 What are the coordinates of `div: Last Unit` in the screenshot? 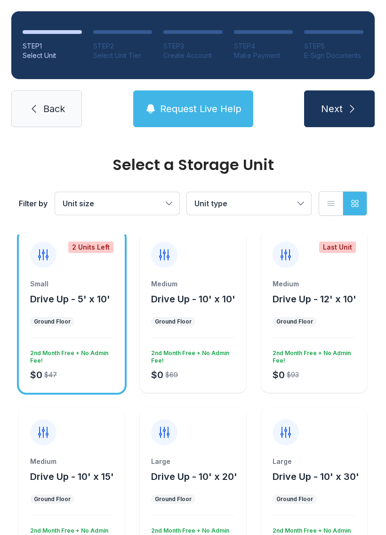 It's located at (338, 247).